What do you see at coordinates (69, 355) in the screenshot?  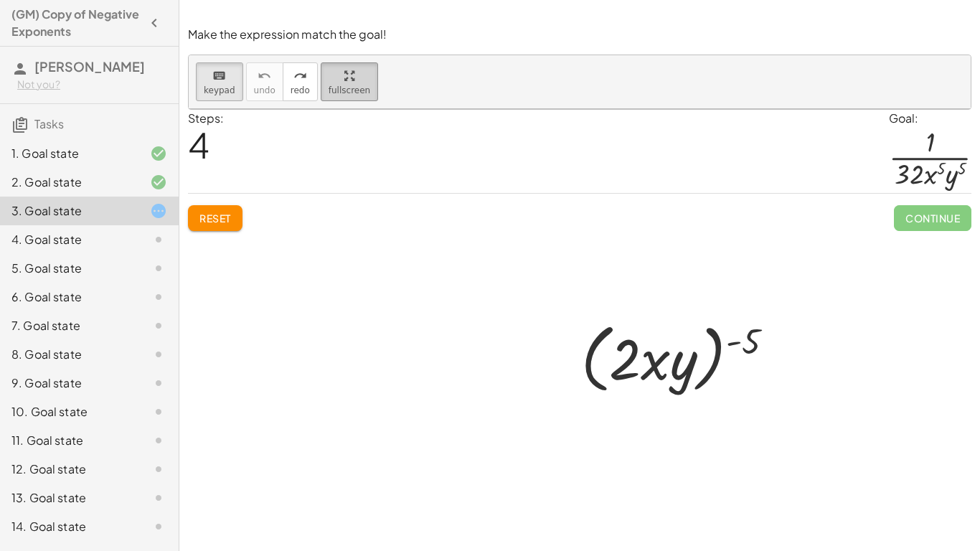 I see `div: 8. Goal state` at bounding box center [69, 355].